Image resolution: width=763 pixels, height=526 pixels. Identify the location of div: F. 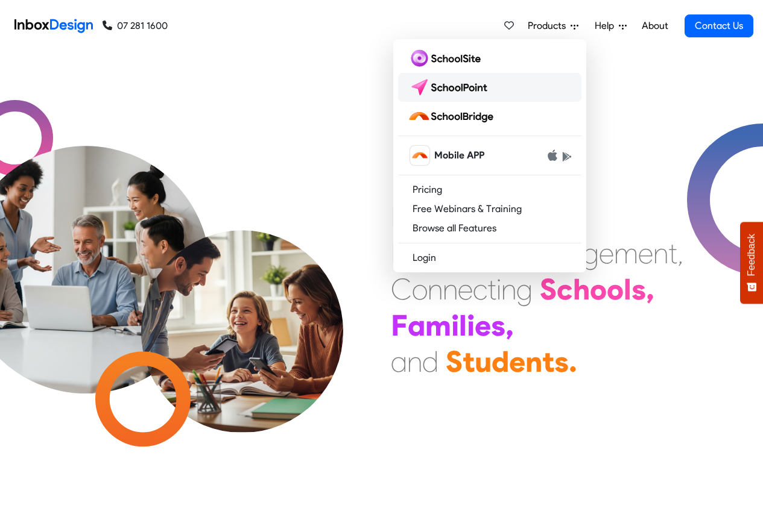
(399, 325).